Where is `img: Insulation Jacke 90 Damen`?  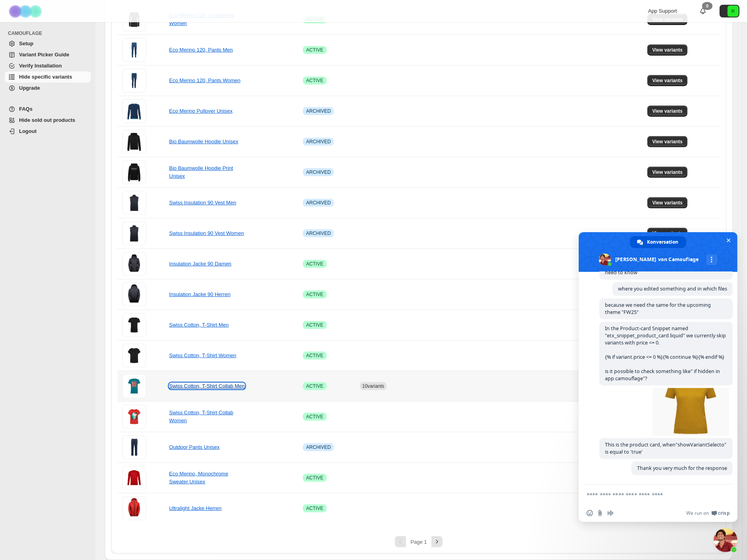
img: Insulation Jacke 90 Damen is located at coordinates (134, 264).